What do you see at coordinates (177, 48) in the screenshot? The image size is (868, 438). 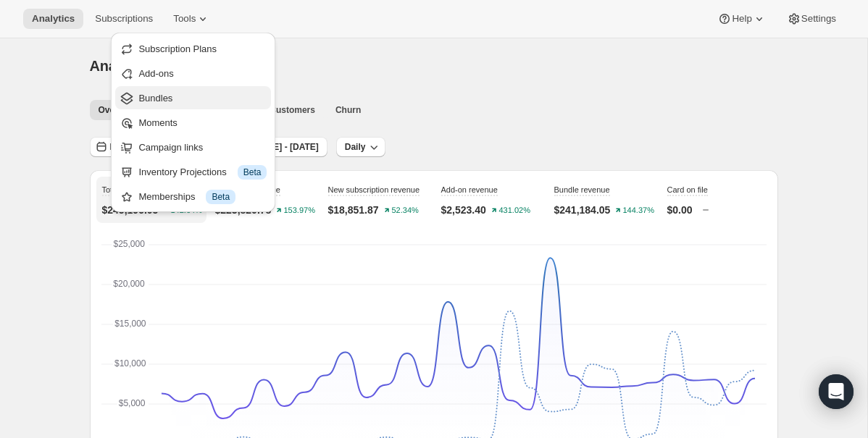 I see `span: Subscription Plans` at bounding box center [177, 48].